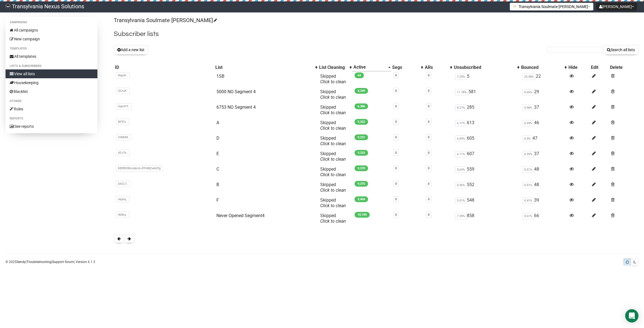 The width and height of the screenshot is (644, 328). What do you see at coordinates (51, 101) in the screenshot?
I see `li: Others` at bounding box center [51, 101].